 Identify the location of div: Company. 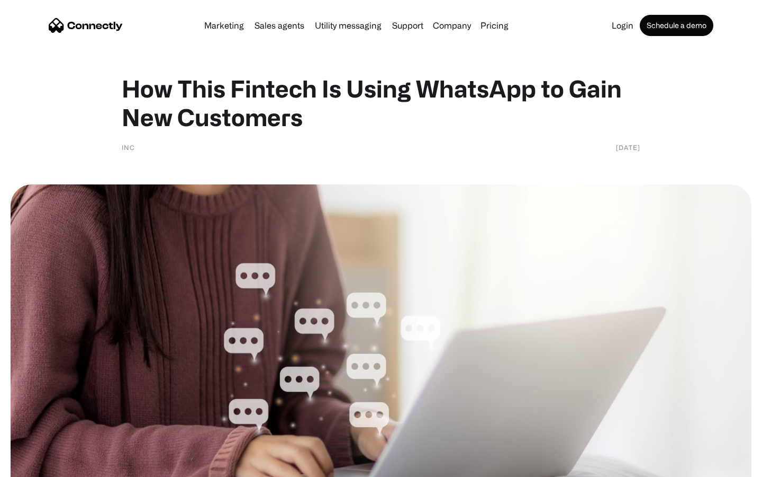
(452, 25).